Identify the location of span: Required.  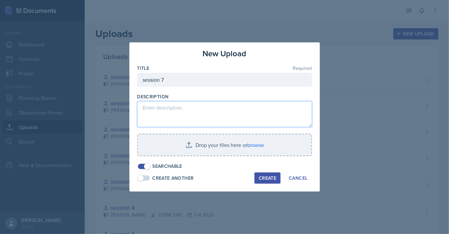
(302, 68).